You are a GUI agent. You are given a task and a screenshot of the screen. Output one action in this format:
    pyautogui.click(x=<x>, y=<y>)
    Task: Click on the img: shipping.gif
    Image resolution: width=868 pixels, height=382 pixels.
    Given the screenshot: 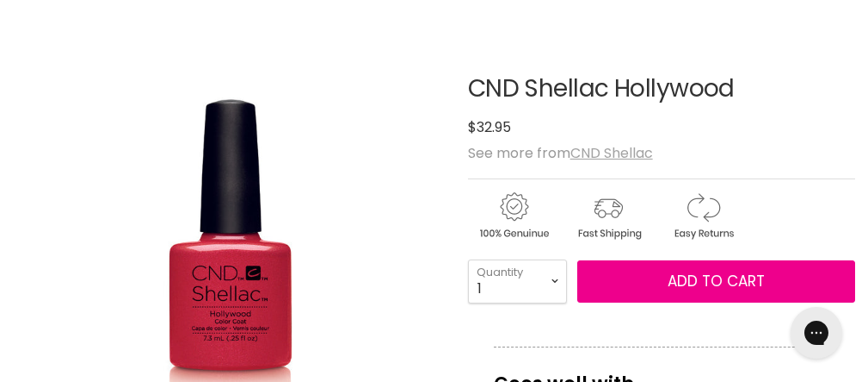 What is the action you would take?
    pyautogui.click(x=609, y=216)
    